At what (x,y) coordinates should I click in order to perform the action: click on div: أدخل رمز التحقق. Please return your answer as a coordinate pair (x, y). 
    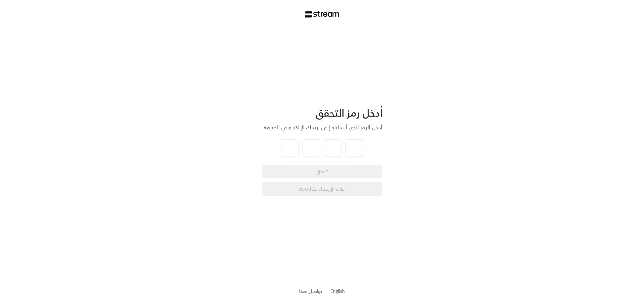
    Looking at the image, I should click on (322, 113).